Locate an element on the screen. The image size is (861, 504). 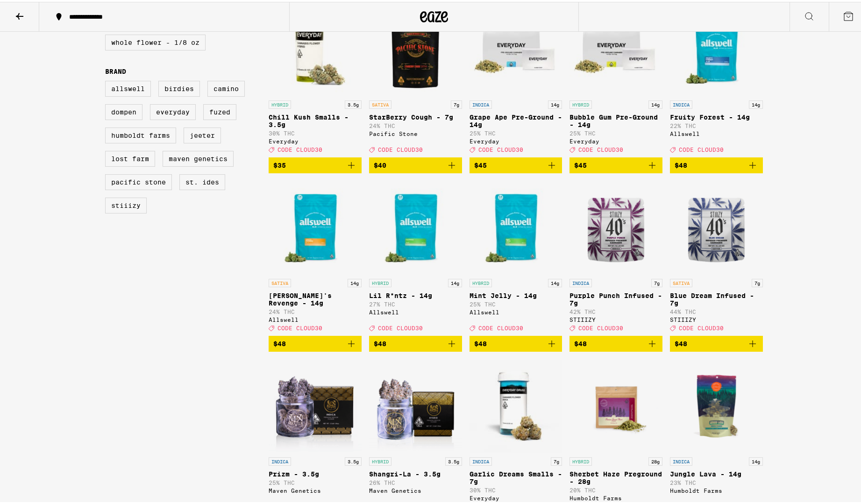
span: $45 is located at coordinates (580, 163).